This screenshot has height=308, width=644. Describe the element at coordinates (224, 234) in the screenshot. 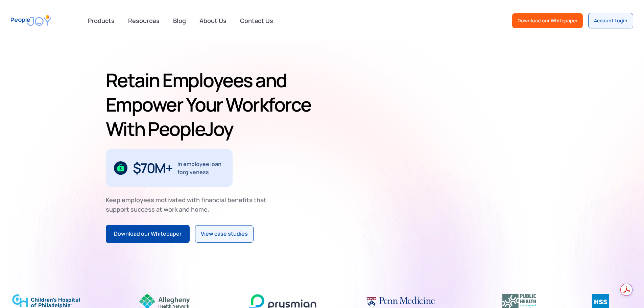

I see `div: View case studies` at that location.